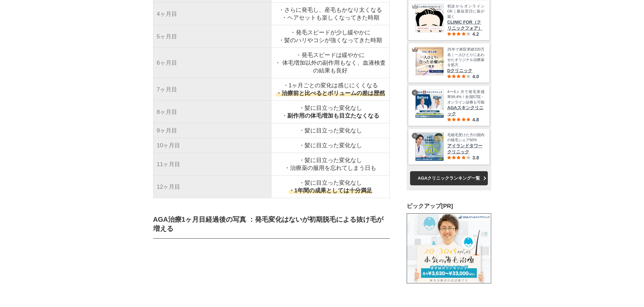 The image size is (644, 307). Describe the element at coordinates (429, 61) in the screenshot. I see `img: Dクリニック` at that location.